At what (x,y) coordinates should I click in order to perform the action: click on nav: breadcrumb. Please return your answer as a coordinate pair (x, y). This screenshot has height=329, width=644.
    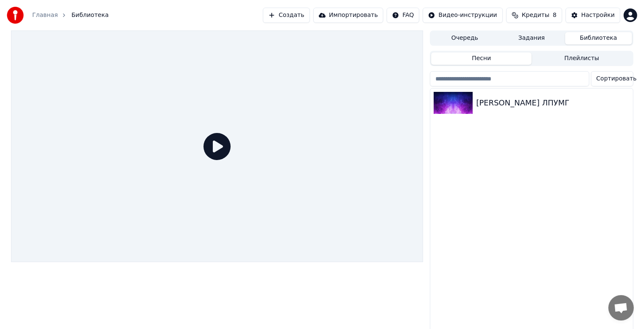
    Looking at the image, I should click on (71, 15).